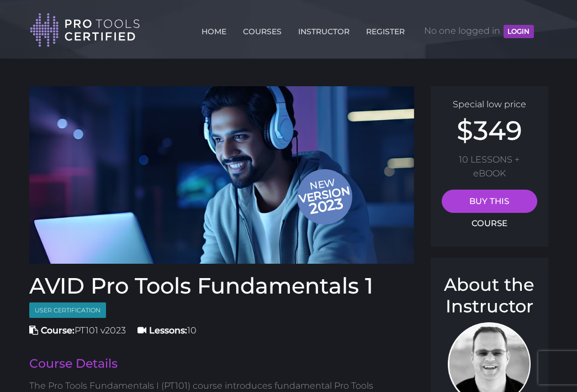 This screenshot has height=392, width=577. What do you see at coordinates (324, 194) in the screenshot?
I see `span: version` at bounding box center [324, 194].